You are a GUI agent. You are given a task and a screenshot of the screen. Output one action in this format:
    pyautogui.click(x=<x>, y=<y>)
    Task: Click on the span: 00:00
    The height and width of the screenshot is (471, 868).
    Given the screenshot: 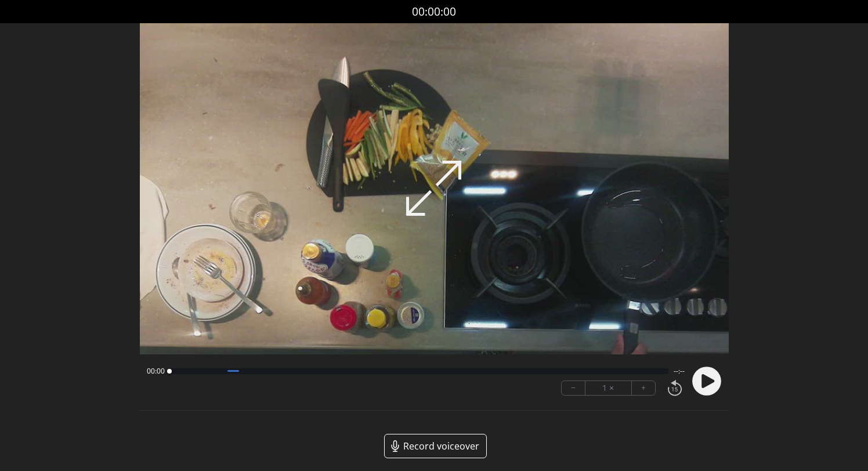 What is the action you would take?
    pyautogui.click(x=156, y=371)
    